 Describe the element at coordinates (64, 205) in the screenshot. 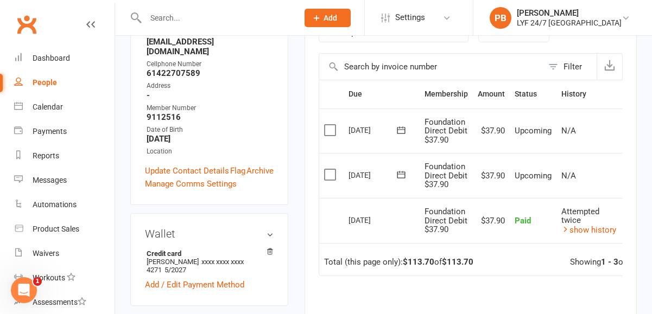

I see `a: Automations` at that location.